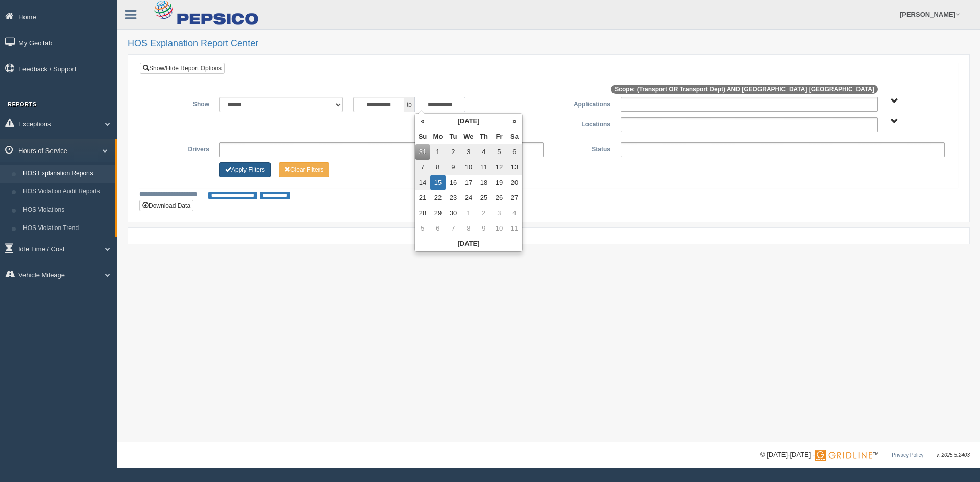 The width and height of the screenshot is (980, 482). Describe the element at coordinates (469, 136) in the screenshot. I see `th: We` at that location.